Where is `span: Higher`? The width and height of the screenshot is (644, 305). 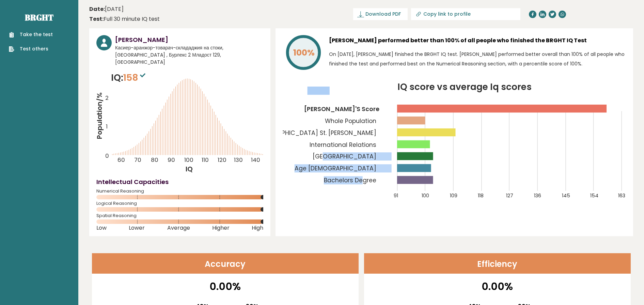
span: Higher is located at coordinates (220, 228).